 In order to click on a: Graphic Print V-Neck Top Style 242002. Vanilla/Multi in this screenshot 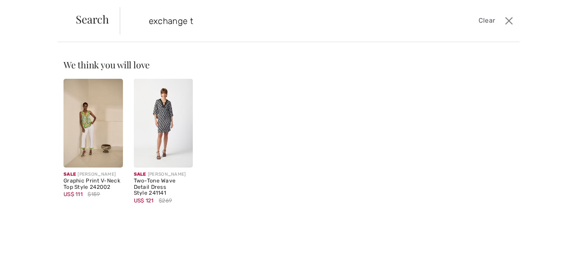, I will do `click(93, 123)`.